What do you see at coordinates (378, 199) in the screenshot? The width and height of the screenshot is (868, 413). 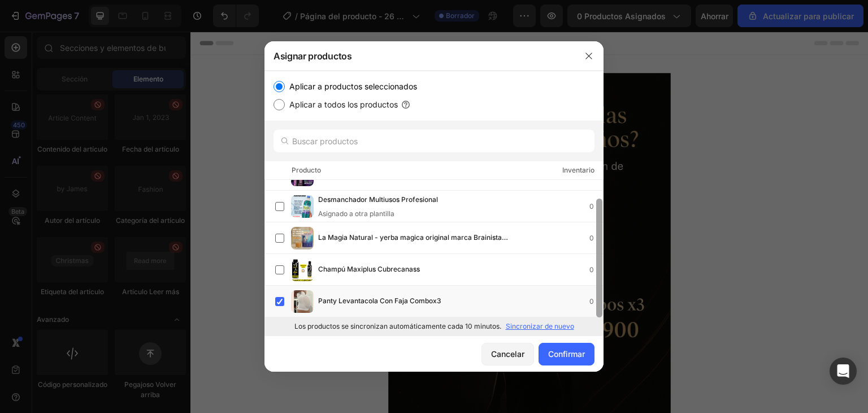 I see `font: Desmanchador Multiusos Profesional` at bounding box center [378, 199].